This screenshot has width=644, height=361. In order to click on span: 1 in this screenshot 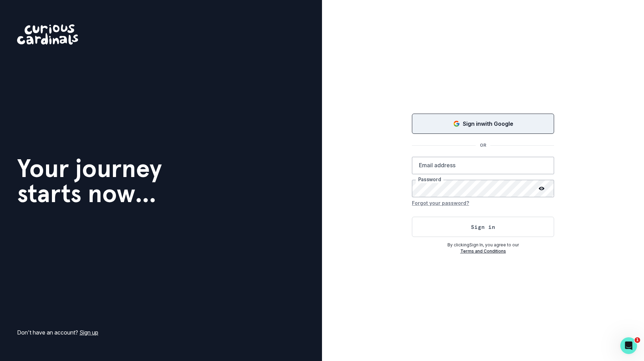, I will do `click(637, 340)`.